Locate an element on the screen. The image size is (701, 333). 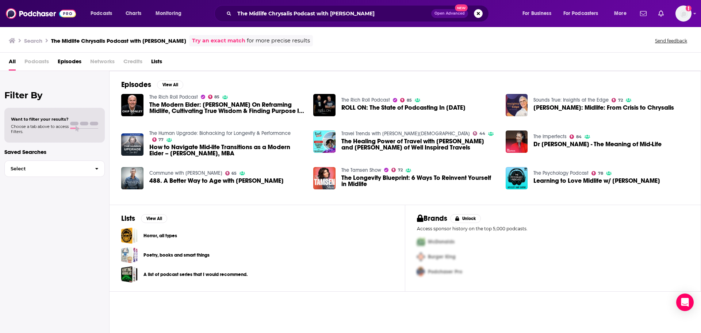
a: All is located at coordinates (12, 63).